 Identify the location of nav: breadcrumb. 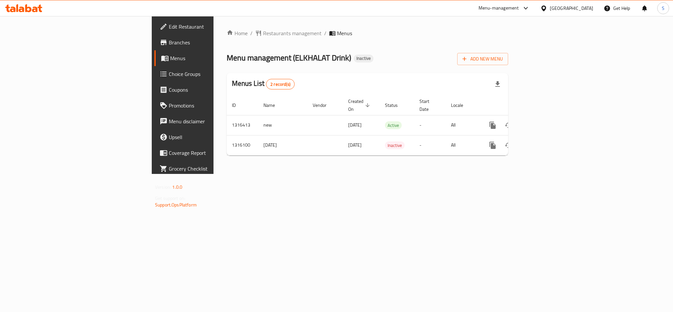
(367, 33).